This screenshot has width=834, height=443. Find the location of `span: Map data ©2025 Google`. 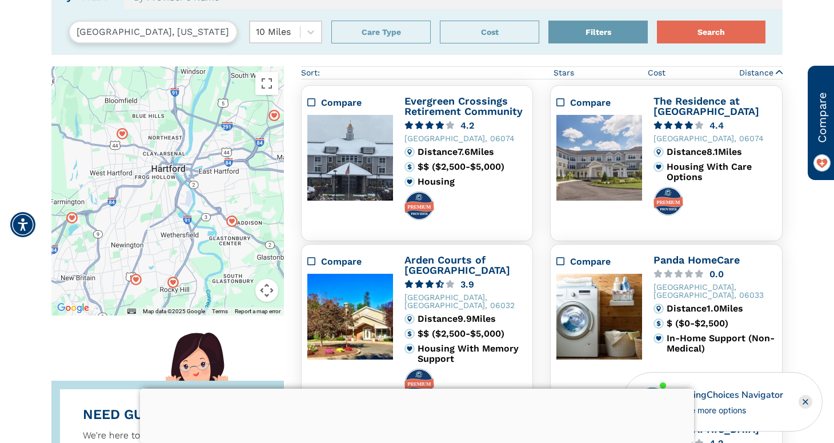

span: Map data ©2025 Google is located at coordinates (174, 311).